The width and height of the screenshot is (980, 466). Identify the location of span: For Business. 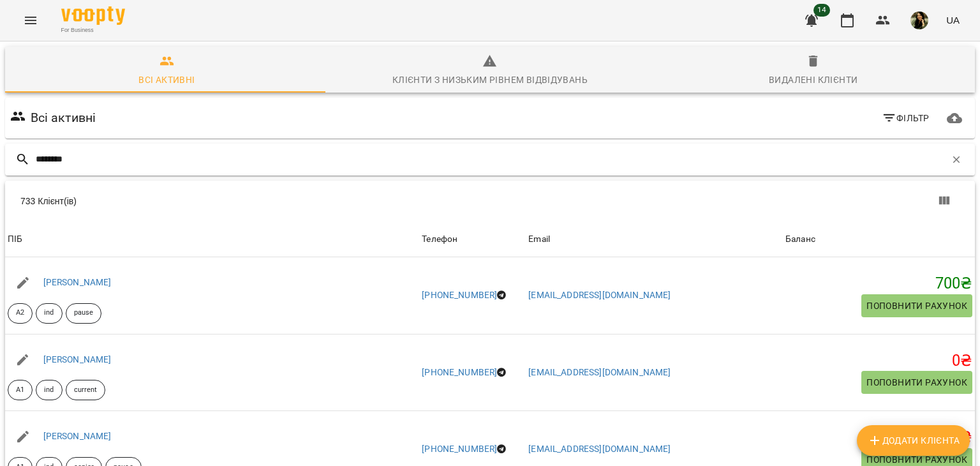
(93, 30).